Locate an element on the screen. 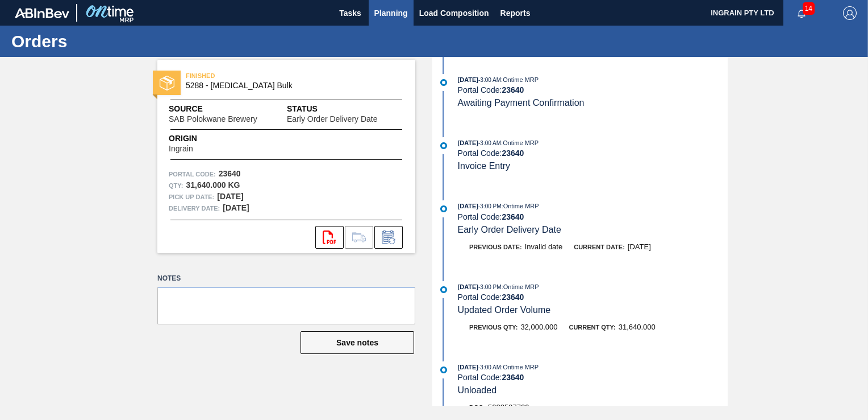 Image resolution: width=868 pixels, height=420 pixels. strong: 31,640.000 KG is located at coordinates (213, 185).